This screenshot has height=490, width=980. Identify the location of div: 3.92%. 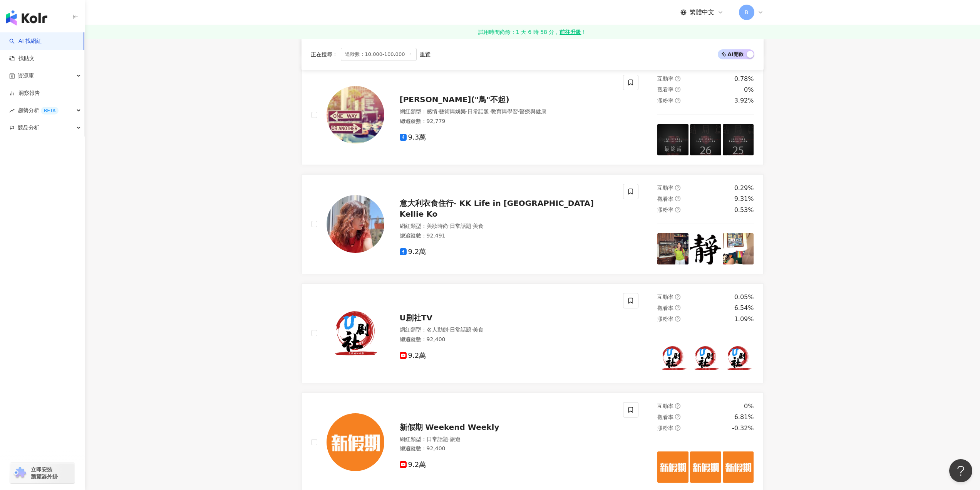
(745, 101).